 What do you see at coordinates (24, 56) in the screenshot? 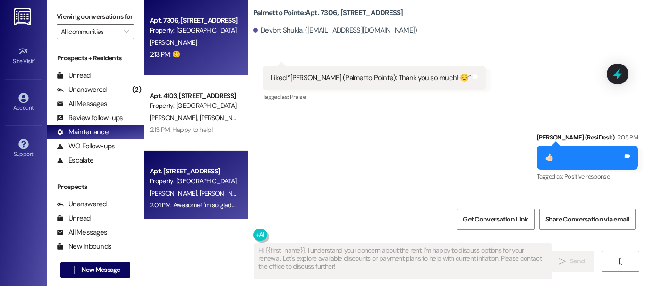
I see `a: Site Visit •` at bounding box center [24, 56].